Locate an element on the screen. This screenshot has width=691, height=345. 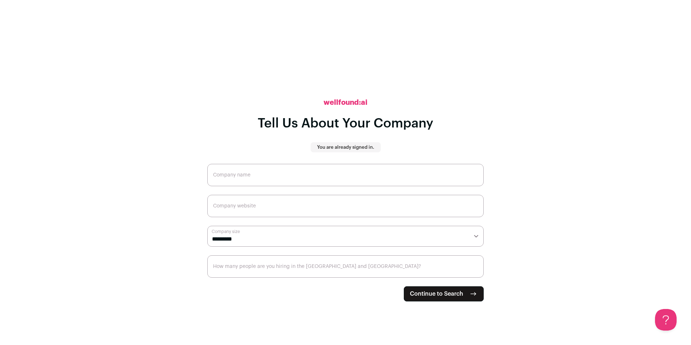
p: You are already signed in. is located at coordinates (346, 147).